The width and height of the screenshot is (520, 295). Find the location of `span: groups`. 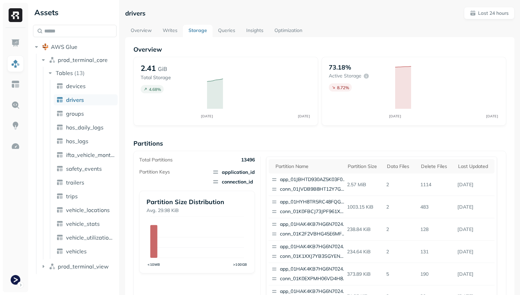

span: groups is located at coordinates (75, 114).